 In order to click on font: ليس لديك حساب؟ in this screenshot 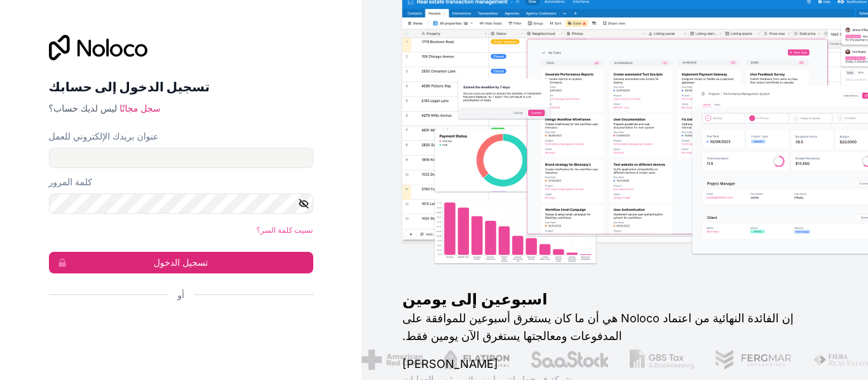, I will do `click(83, 108)`.